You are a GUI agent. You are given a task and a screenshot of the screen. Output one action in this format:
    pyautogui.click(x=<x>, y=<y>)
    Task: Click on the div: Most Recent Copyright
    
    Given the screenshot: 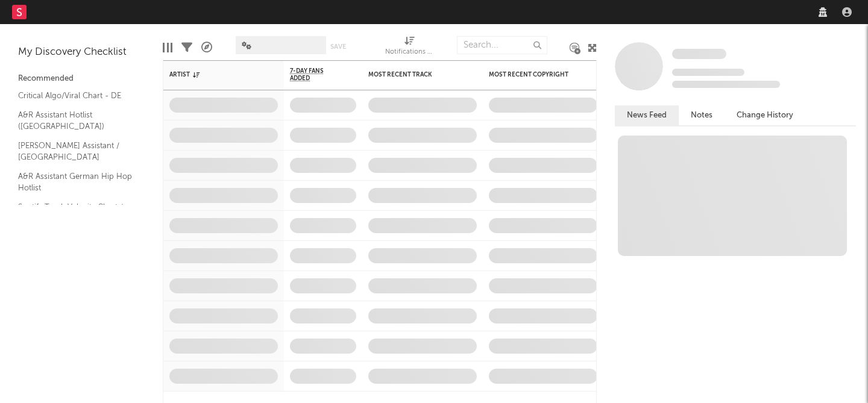 What is the action you would take?
    pyautogui.click(x=534, y=75)
    